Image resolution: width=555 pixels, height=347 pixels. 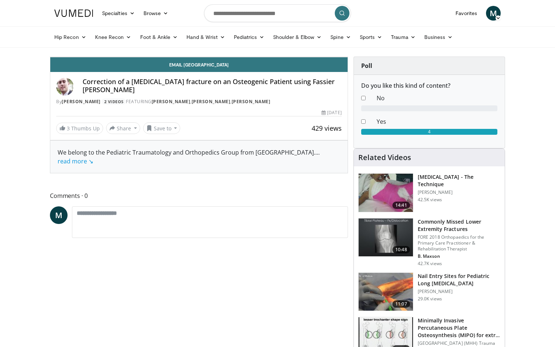 I want to click on a: read more ↘, so click(x=75, y=161).